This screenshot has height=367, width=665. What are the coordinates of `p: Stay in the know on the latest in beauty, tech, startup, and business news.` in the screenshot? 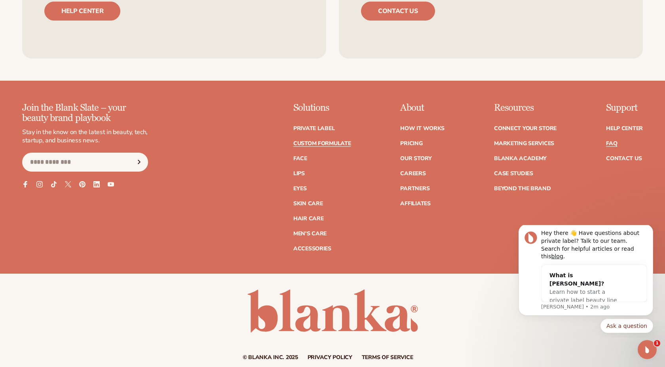 It's located at (85, 137).